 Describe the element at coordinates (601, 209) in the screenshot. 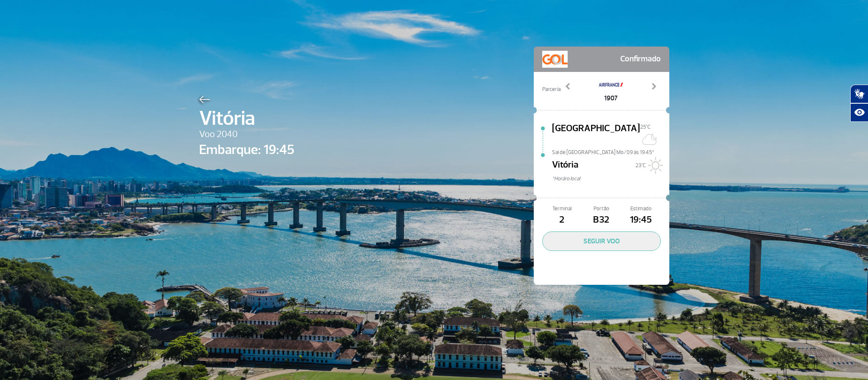

I see `span: Portão` at that location.